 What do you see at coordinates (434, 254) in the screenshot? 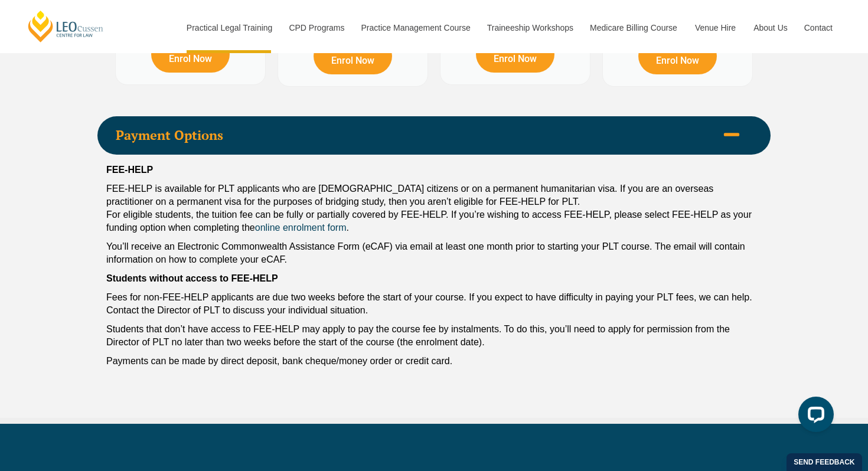
I see `p: You’ll receive an Electronic Commonwealth Assistance Form (eCAF) via email at least one month pri...` at bounding box center [434, 254].